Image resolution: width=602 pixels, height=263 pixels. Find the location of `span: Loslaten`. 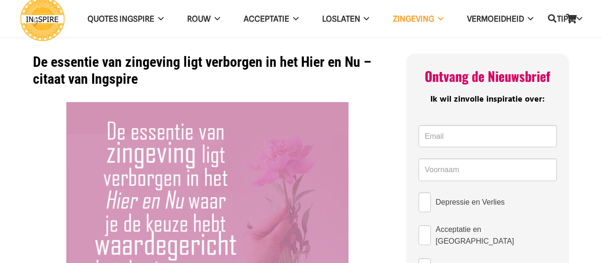

span: Loslaten is located at coordinates (341, 19).